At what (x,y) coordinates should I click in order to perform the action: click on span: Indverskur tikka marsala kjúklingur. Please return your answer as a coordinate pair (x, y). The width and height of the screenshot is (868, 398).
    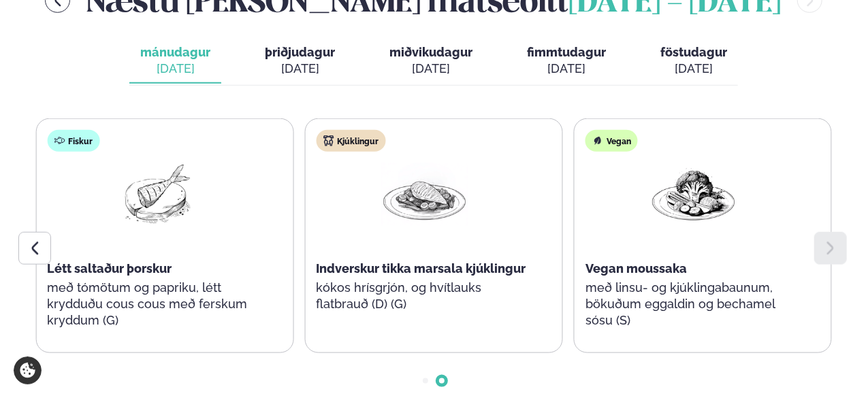
    Looking at the image, I should click on (421, 268).